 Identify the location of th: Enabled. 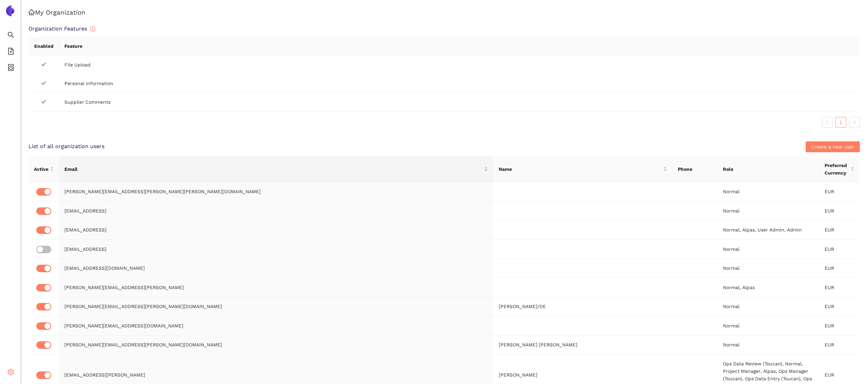
(44, 46).